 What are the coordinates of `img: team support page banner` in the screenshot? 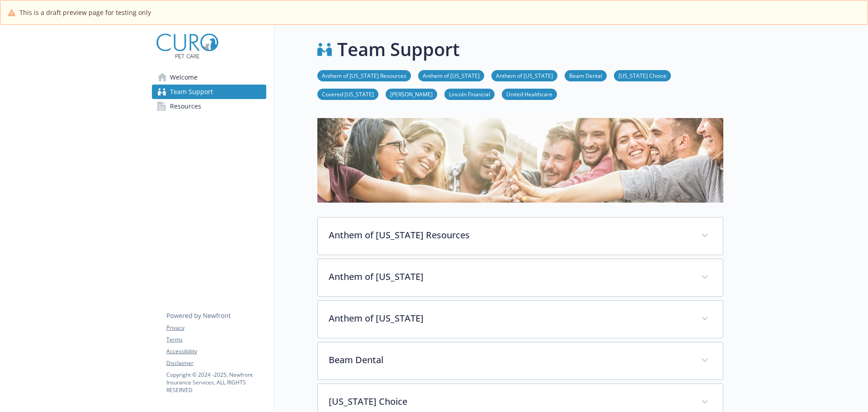 It's located at (520, 160).